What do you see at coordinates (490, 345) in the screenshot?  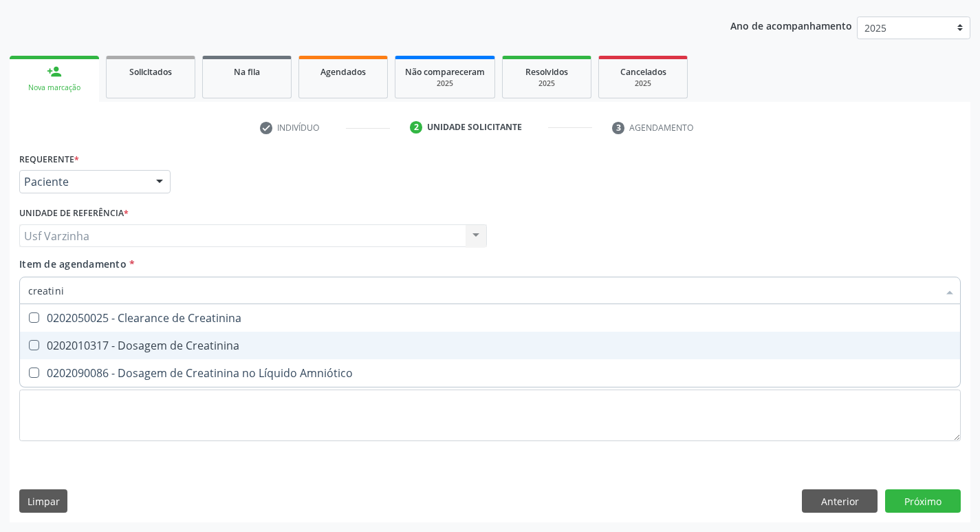 I see `div: 0202010317 - Dosagem de Creatinina` at bounding box center [490, 345].